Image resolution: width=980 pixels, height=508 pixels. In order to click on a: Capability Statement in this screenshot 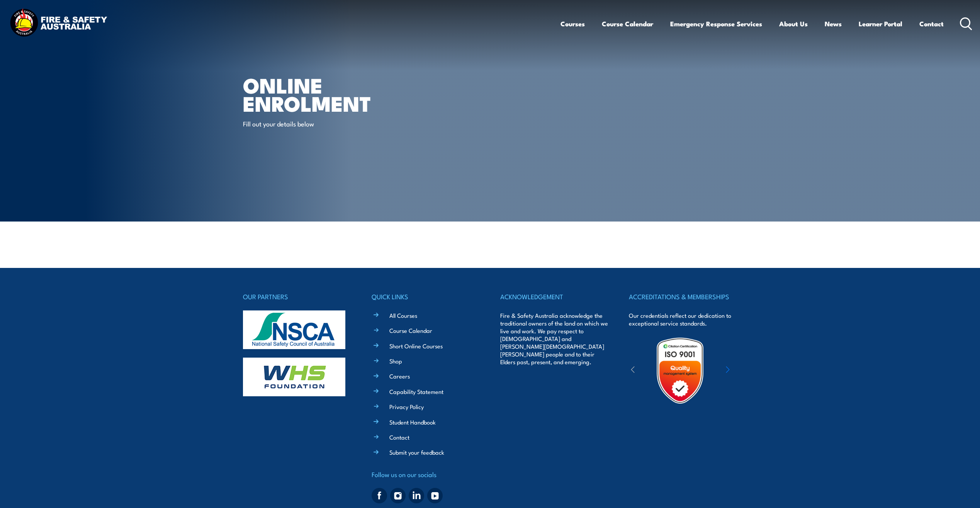, I will do `click(416, 391)`.